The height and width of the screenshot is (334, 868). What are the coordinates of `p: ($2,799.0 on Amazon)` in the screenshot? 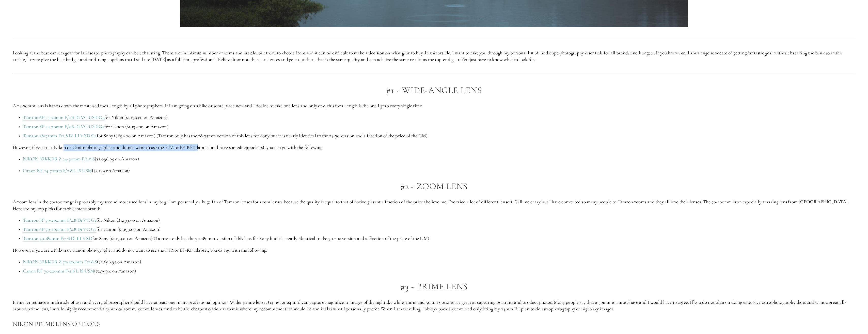 It's located at (439, 271).